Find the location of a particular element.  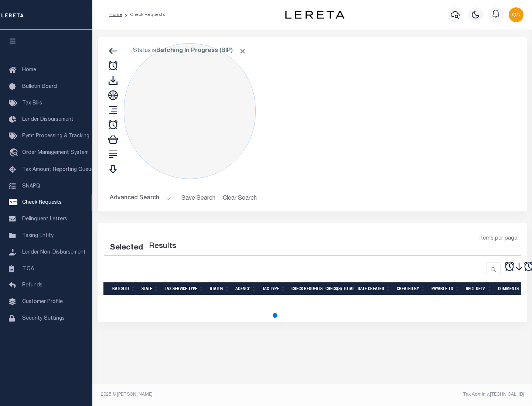

th: Check(s) Total is located at coordinates (339, 289).